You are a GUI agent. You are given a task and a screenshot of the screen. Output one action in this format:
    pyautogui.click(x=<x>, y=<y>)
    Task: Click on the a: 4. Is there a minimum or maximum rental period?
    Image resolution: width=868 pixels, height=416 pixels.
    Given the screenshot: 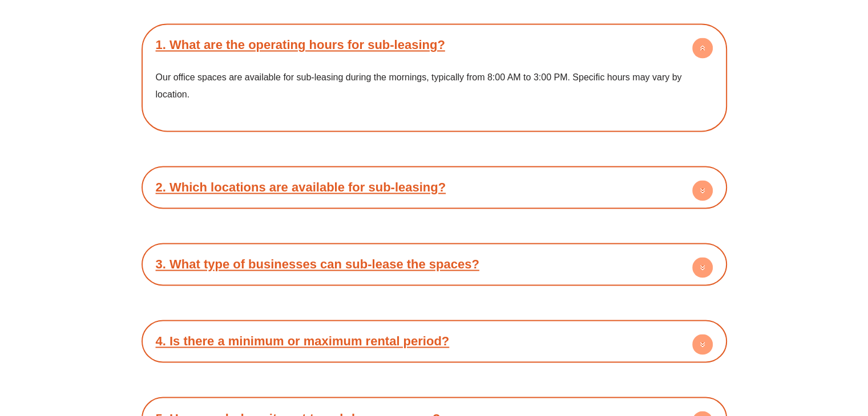 What is the action you would take?
    pyautogui.click(x=302, y=340)
    